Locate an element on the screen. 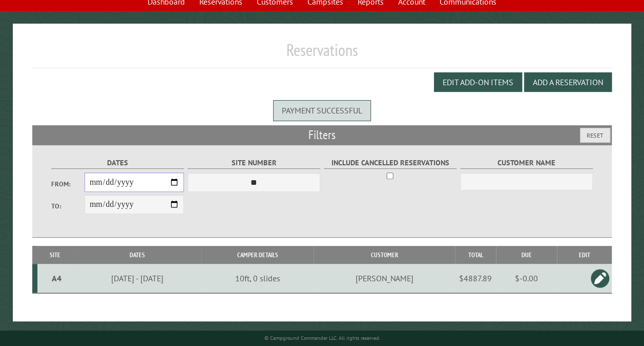 The height and width of the screenshot is (346, 644). th: Dates is located at coordinates (137, 255).